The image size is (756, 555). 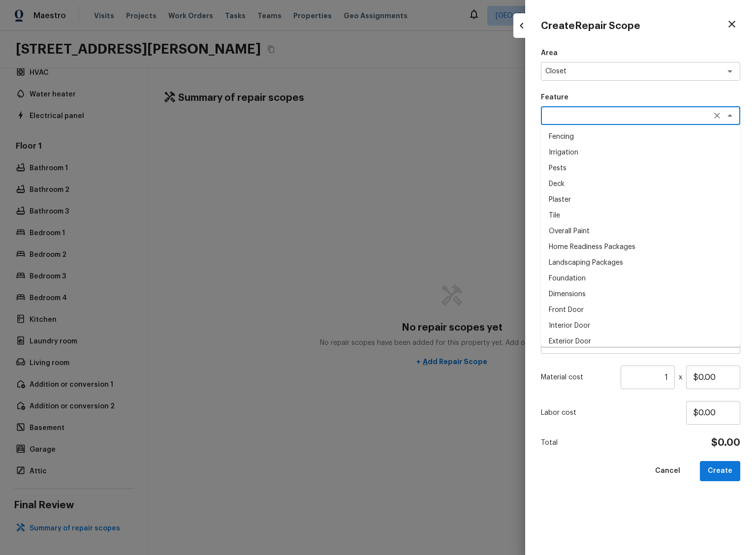 What do you see at coordinates (591, 26) in the screenshot?
I see `h4: Create Repair Scope` at bounding box center [591, 26].